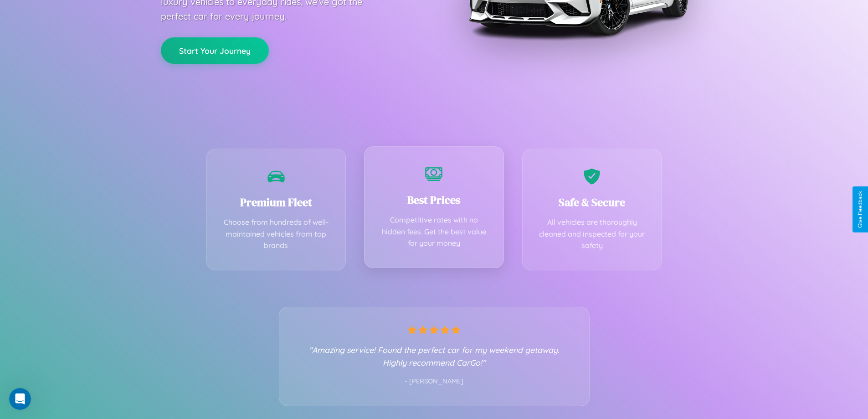 The height and width of the screenshot is (419, 868). I want to click on h3: Premium Fleet, so click(276, 202).